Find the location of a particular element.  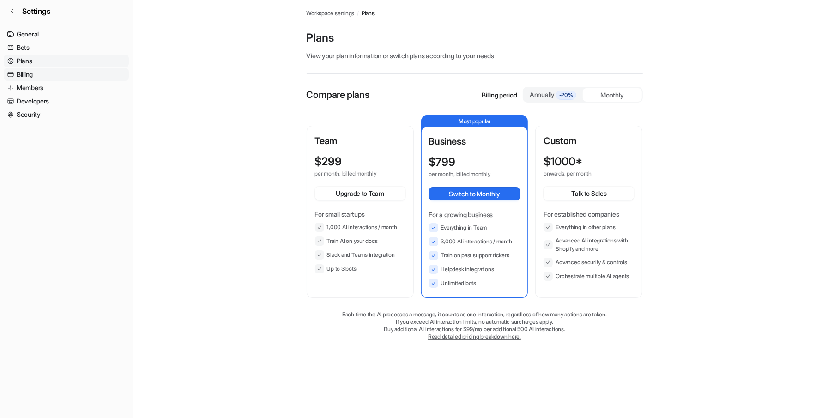

li: Orchestrate multiple AI agents is located at coordinates (589, 276).